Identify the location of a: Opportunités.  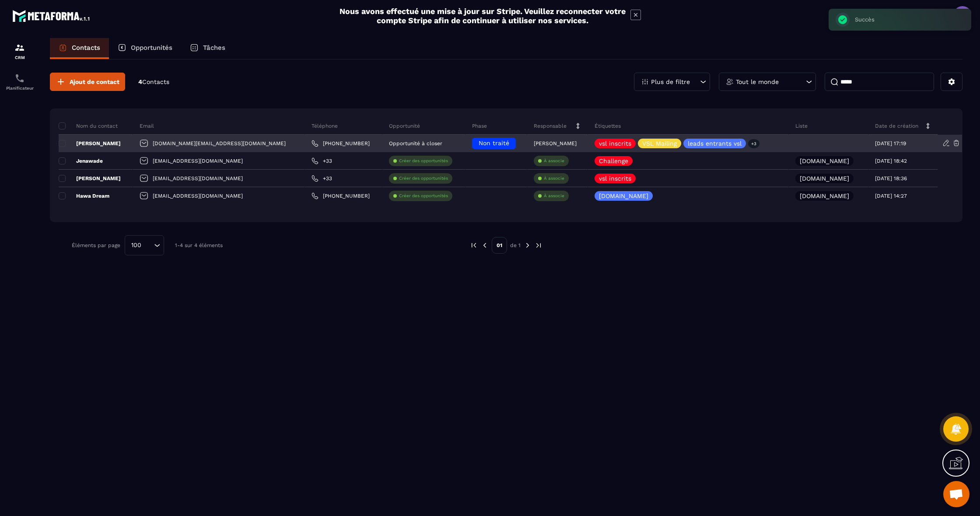
(145, 49).